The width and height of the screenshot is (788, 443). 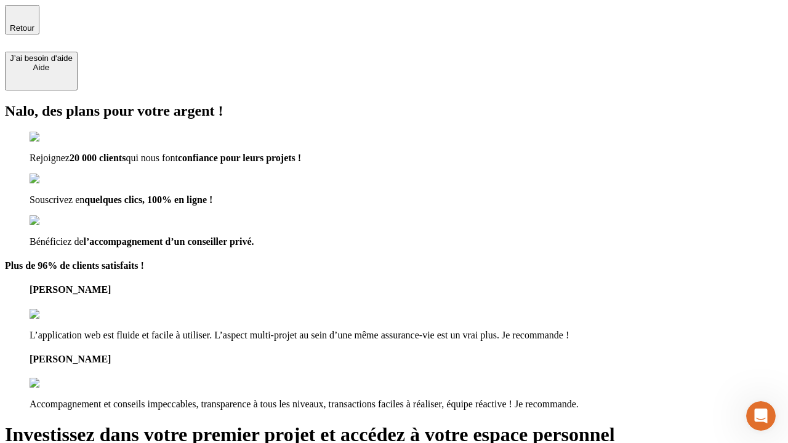 I want to click on h4: Plus de 96% de clients satisfaits !, so click(x=394, y=266).